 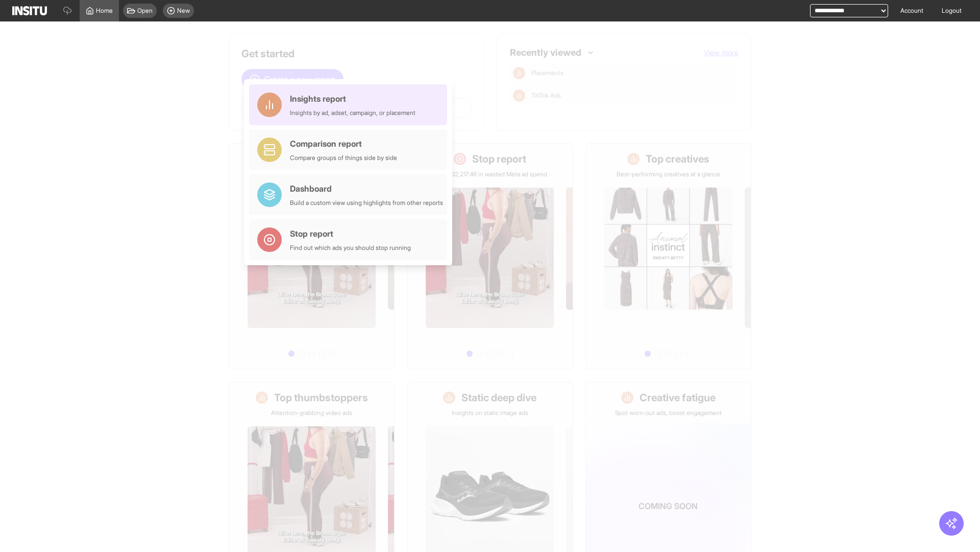 What do you see at coordinates (366, 189) in the screenshot?
I see `div: Dashboard` at bounding box center [366, 189].